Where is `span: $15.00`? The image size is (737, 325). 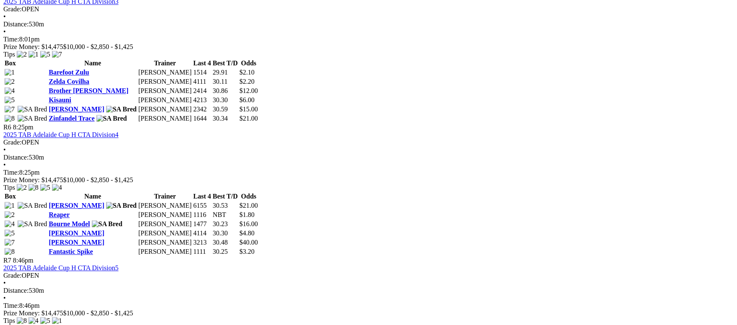
span: $15.00 is located at coordinates (249, 109).